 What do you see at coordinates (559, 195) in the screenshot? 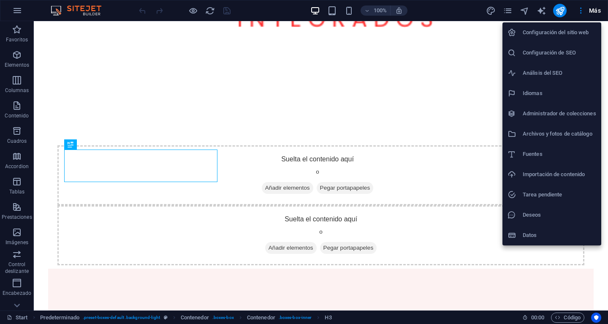
I see `h6: Tarea pendiente` at bounding box center [559, 195].